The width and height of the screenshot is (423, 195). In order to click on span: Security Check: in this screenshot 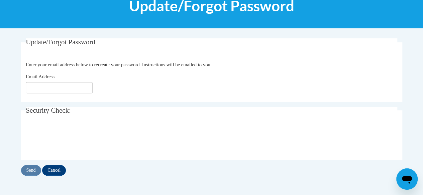, I will do `click(48, 111)`.